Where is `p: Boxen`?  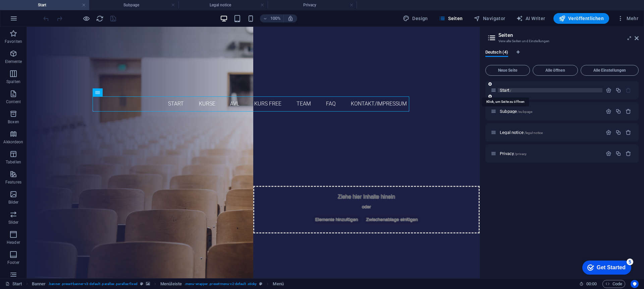 p: Boxen is located at coordinates (14, 122).